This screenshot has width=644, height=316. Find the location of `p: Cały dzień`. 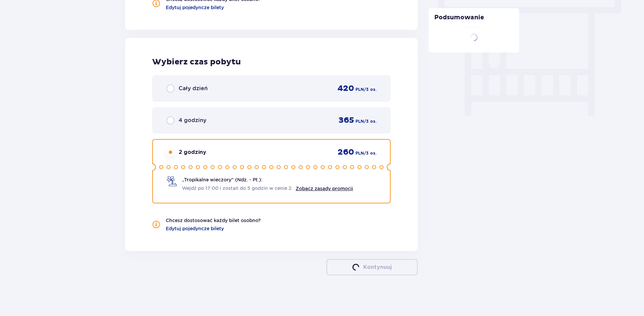

p: Cały dzień is located at coordinates (193, 89).